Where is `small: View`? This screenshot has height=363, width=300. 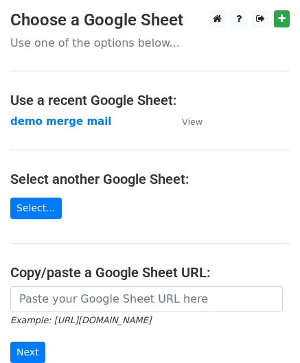
small: View is located at coordinates (192, 122).